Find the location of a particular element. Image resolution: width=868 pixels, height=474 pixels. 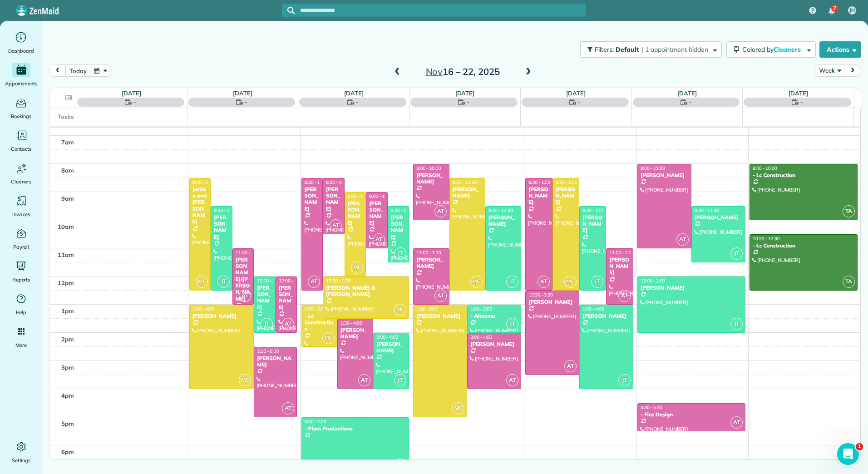

span: 12:00 - 1:30 is located at coordinates (338, 280).